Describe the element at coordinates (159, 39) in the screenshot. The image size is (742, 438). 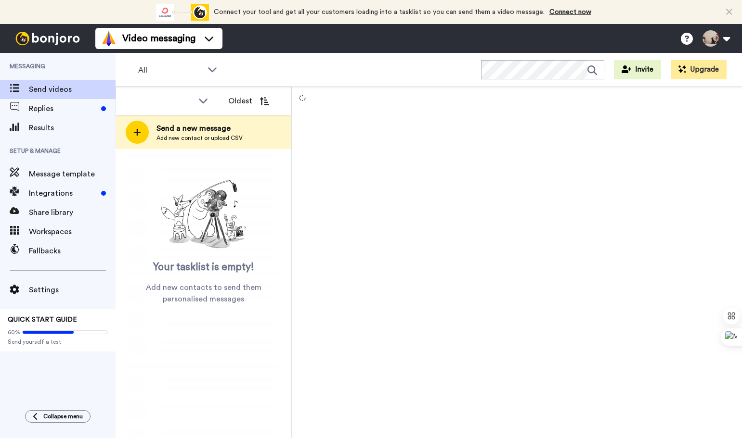
I see `span: Video messaging` at that location.